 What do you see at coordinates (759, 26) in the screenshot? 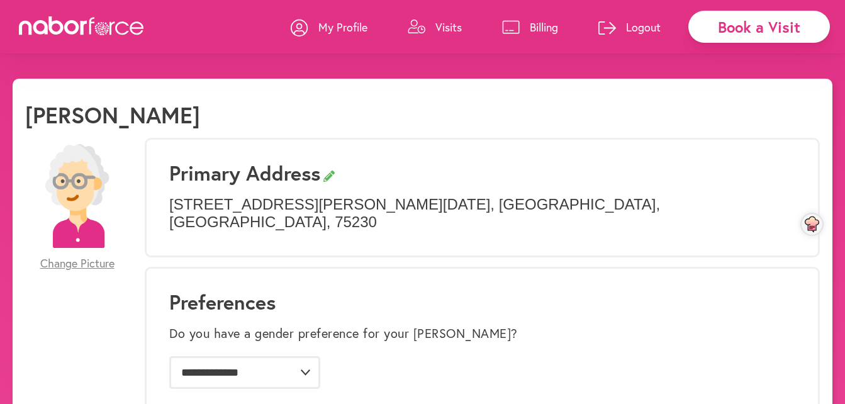
I see `div: Book a Visit` at bounding box center [759, 26].